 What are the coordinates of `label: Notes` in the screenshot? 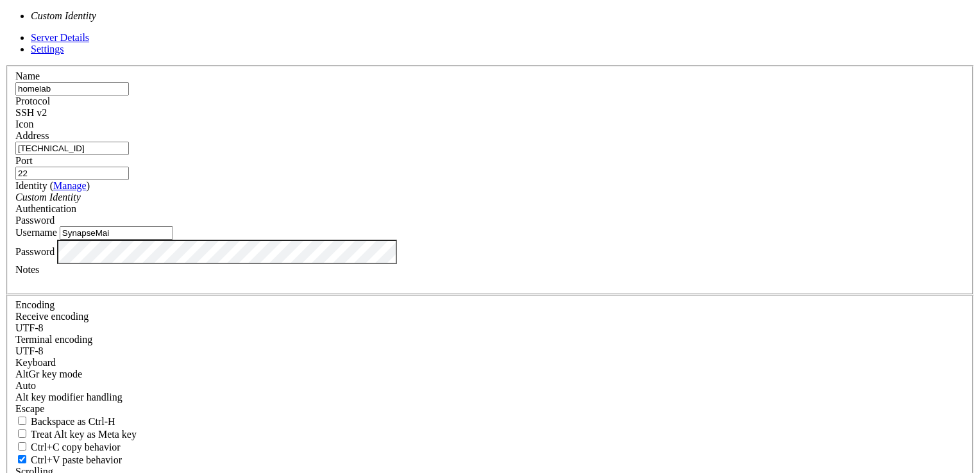 It's located at (27, 269).